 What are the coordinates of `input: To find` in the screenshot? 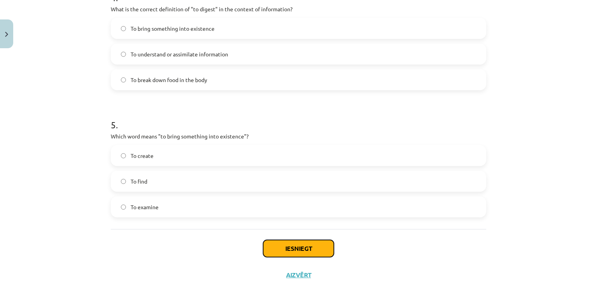 It's located at (123, 181).